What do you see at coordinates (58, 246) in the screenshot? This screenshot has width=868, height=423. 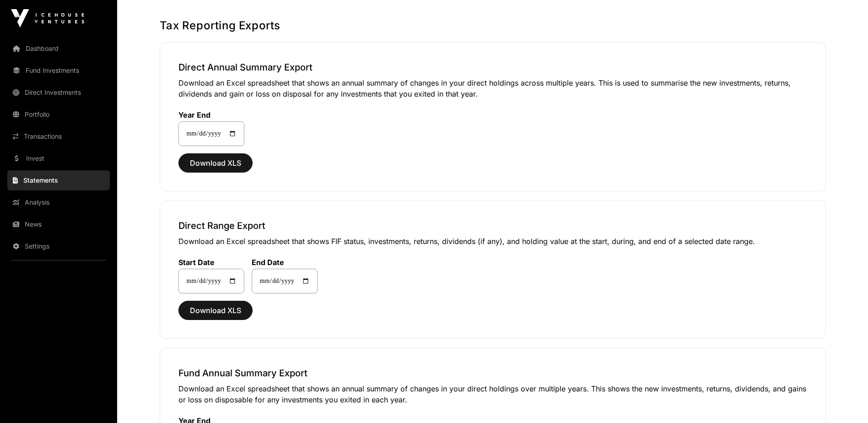 I see `a: Settings` at bounding box center [58, 246].